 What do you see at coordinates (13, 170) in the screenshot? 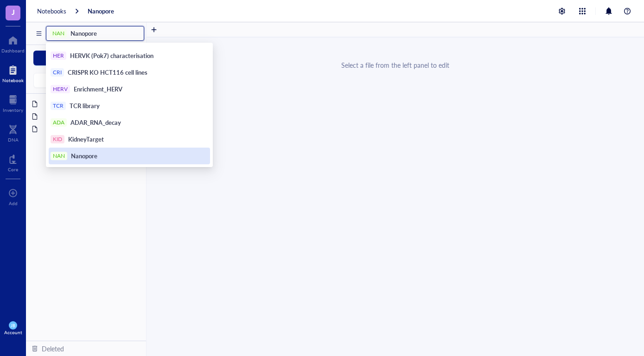
I see `div: Core` at bounding box center [13, 170].